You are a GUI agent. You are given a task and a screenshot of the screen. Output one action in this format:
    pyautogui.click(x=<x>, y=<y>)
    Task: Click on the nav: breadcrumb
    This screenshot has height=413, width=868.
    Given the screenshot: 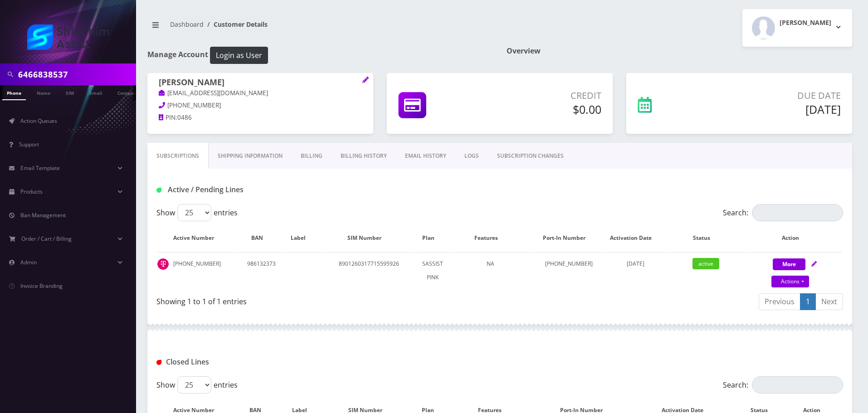 What is the action you would take?
    pyautogui.click(x=320, y=28)
    